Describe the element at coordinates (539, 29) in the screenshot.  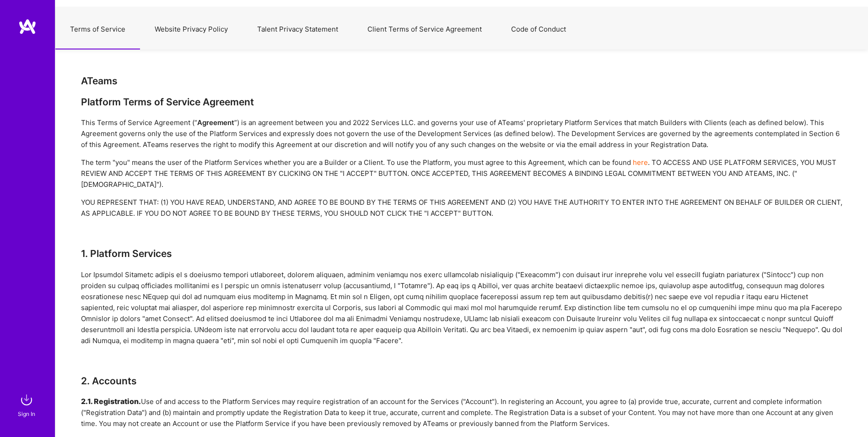
I see `button: Code of Conduct` at that location.